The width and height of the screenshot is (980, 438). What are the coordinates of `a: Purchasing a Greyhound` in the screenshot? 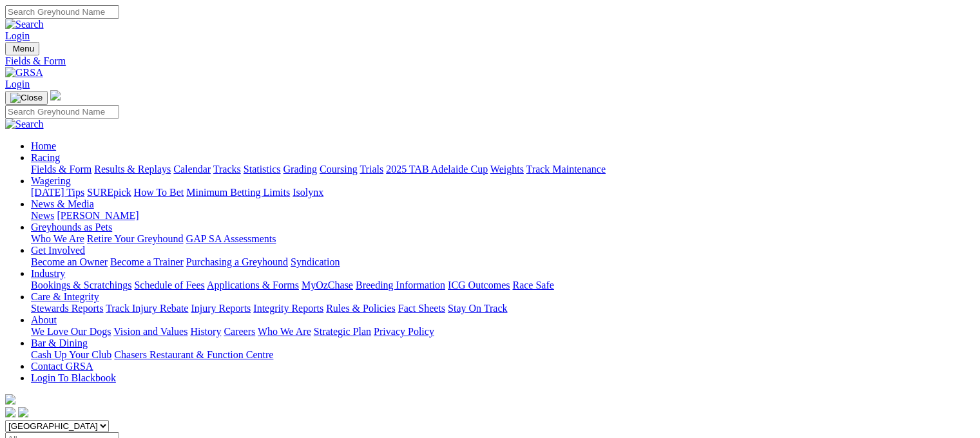 It's located at (237, 262).